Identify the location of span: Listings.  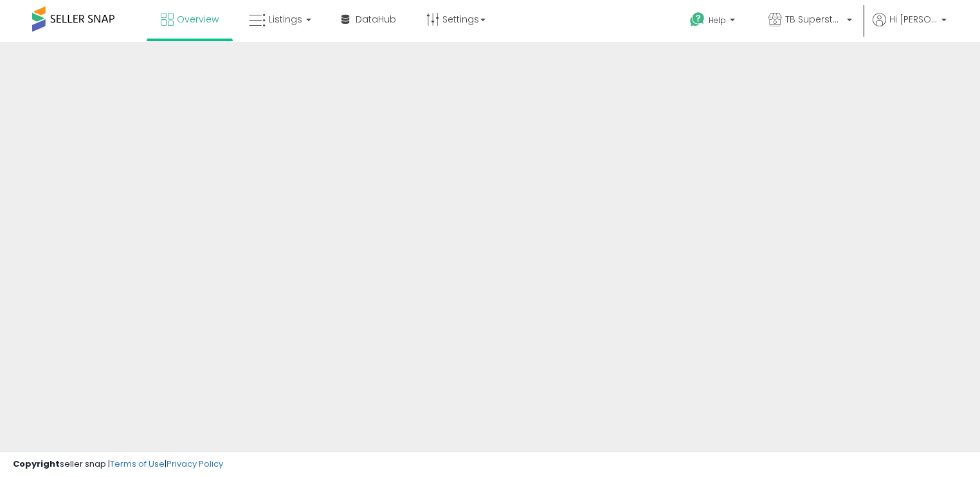
(285, 19).